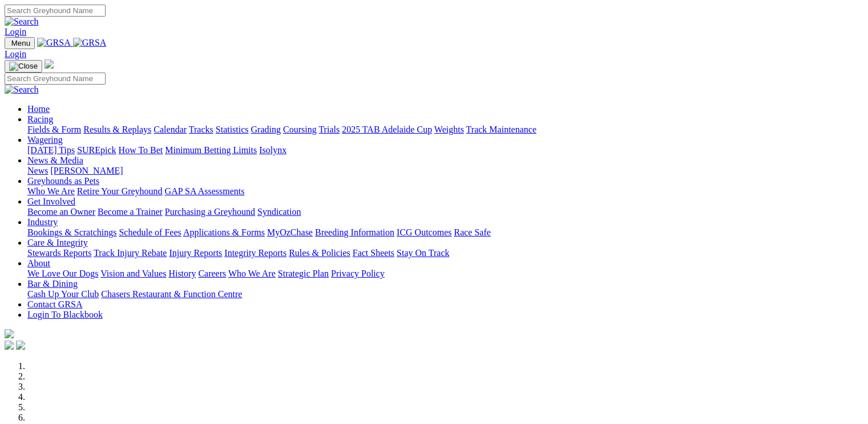 Image resolution: width=868 pixels, height=424 pixels. What do you see at coordinates (65, 314) in the screenshot?
I see `a: Login To Blackbook` at bounding box center [65, 314].